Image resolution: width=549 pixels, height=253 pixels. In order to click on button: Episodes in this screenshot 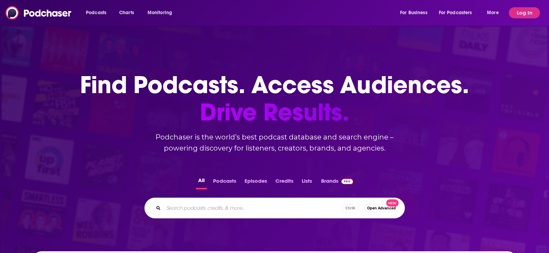, I will do `click(256, 183)`.